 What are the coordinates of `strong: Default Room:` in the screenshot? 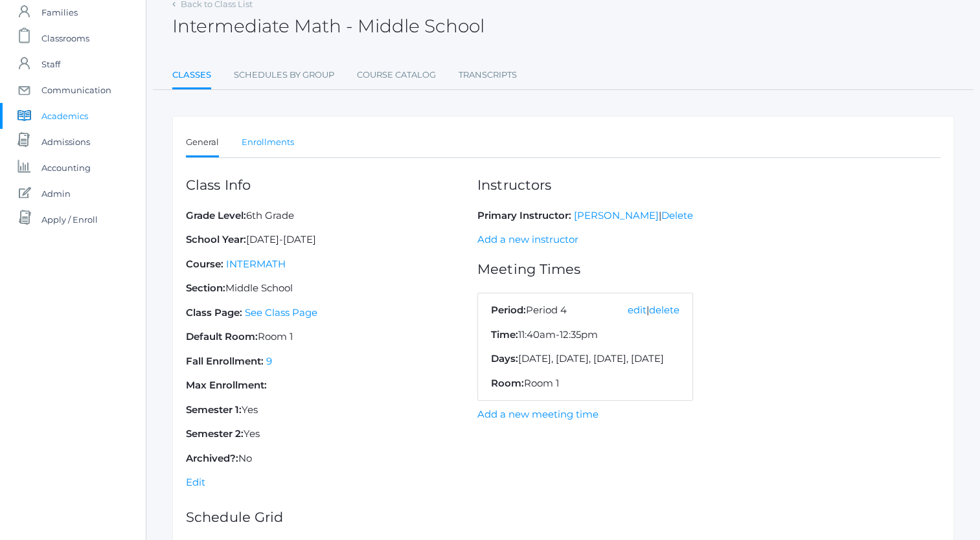 It's located at (221, 336).